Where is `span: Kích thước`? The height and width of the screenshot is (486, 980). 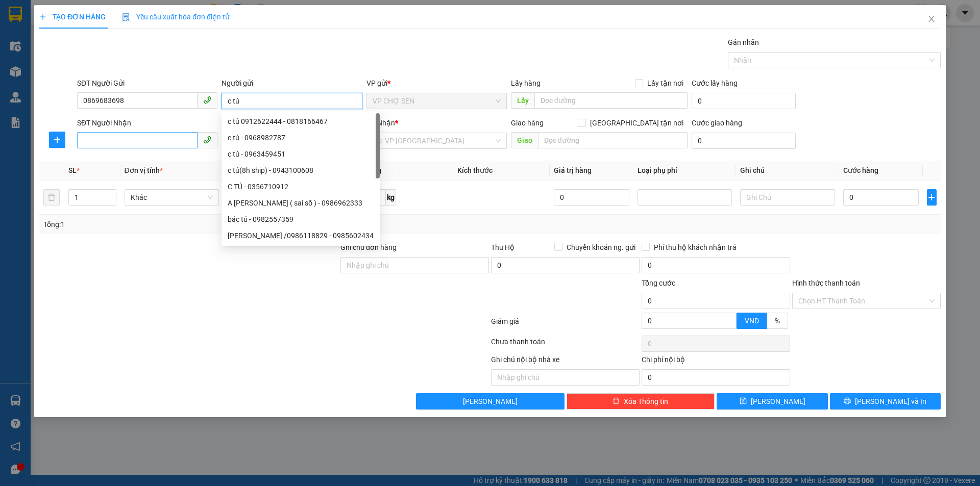 span: Kích thước is located at coordinates (475, 171).